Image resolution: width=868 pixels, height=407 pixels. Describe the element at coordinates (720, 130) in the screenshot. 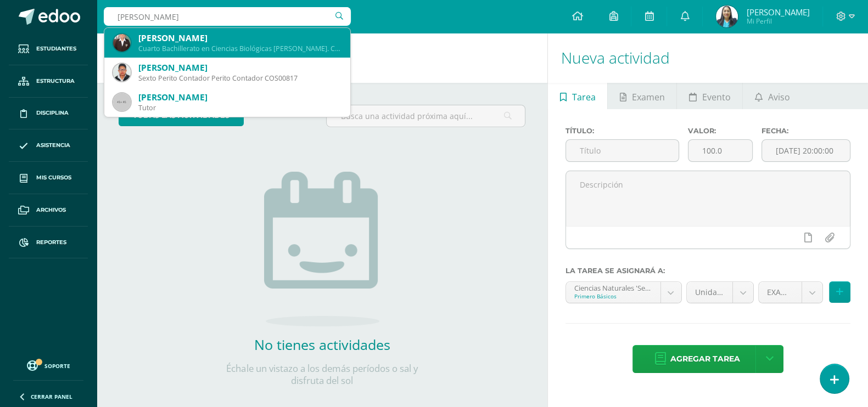

I see `label: Valor:` at that location.